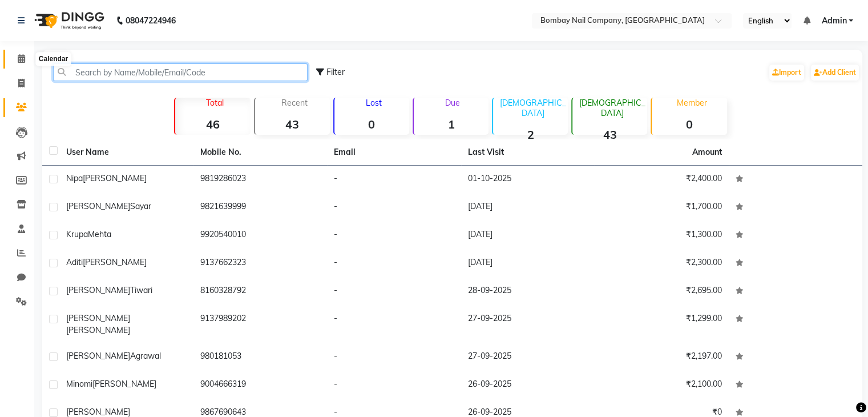  I want to click on th: Mobile No., so click(261, 152).